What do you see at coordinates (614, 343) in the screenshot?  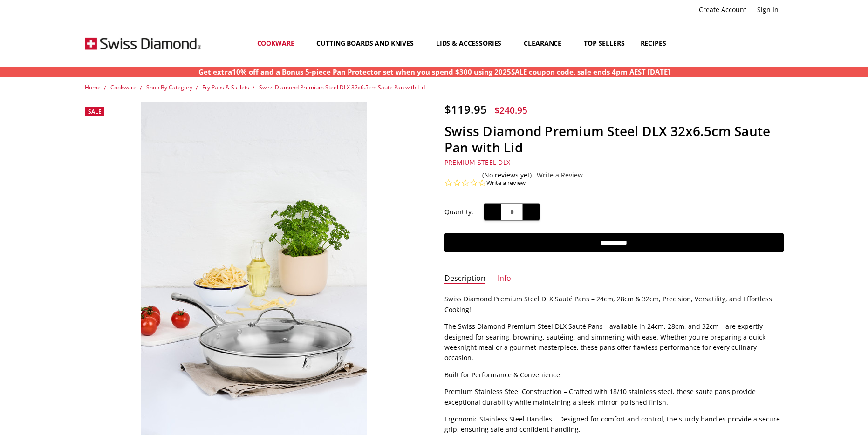 I see `p: The Swiss Diamond Premium Steel DLX Sauté Pans—available in 24cm, 28cm, and 32cm—are expertly des...` at bounding box center [614, 343].